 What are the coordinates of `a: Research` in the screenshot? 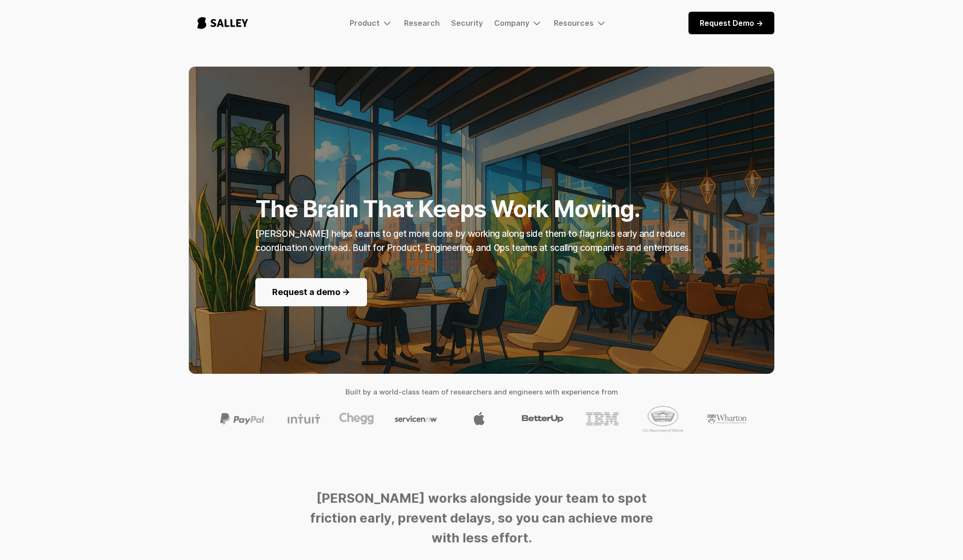 It's located at (422, 23).